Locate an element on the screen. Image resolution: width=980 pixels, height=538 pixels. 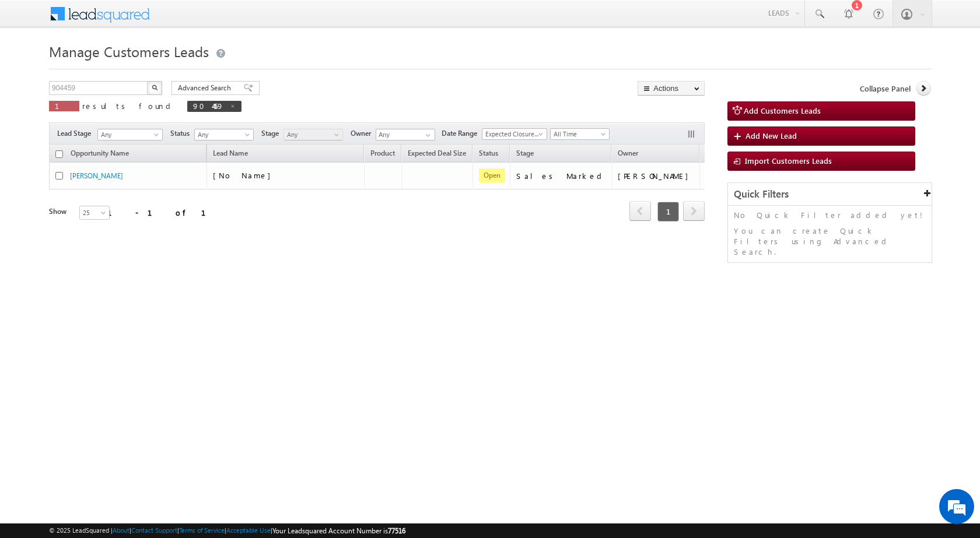
span: Expected Deal Size is located at coordinates (437, 152).